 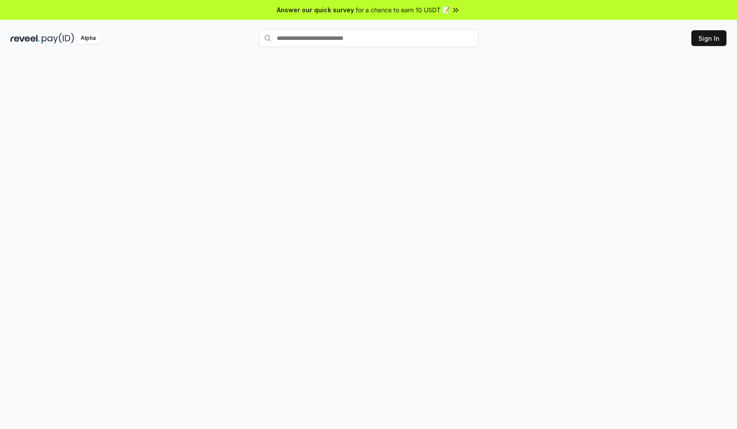 What do you see at coordinates (58, 38) in the screenshot?
I see `img: pay_id` at bounding box center [58, 38].